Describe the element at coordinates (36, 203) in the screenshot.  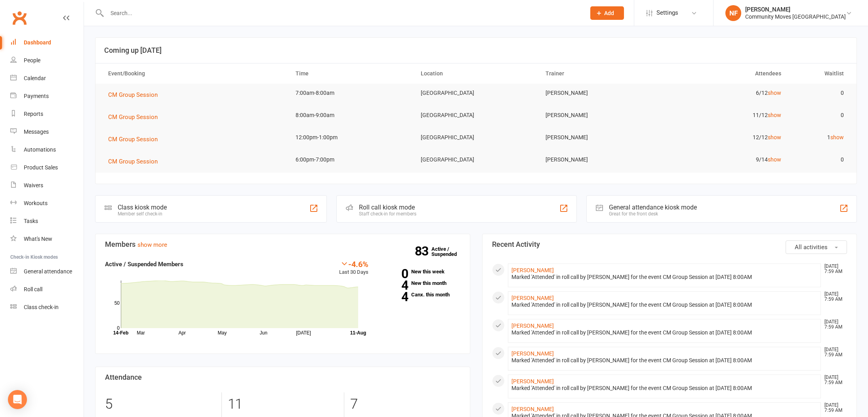
I see `div: Workouts` at that location.